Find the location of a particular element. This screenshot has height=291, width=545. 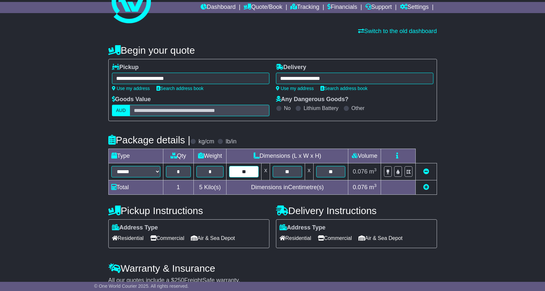

span: 250 is located at coordinates (179, 280).